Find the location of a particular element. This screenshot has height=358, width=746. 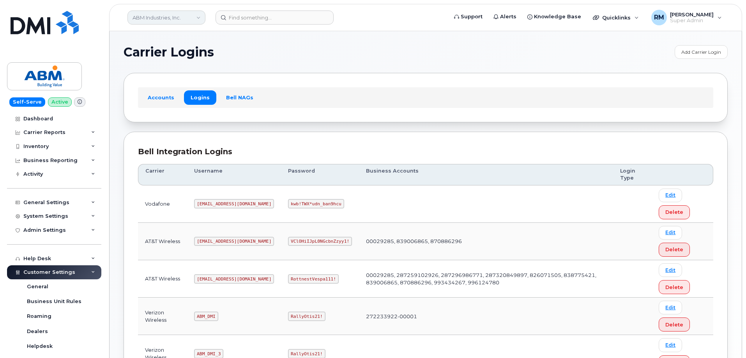

code: RottnestVespa111! is located at coordinates (313, 279).